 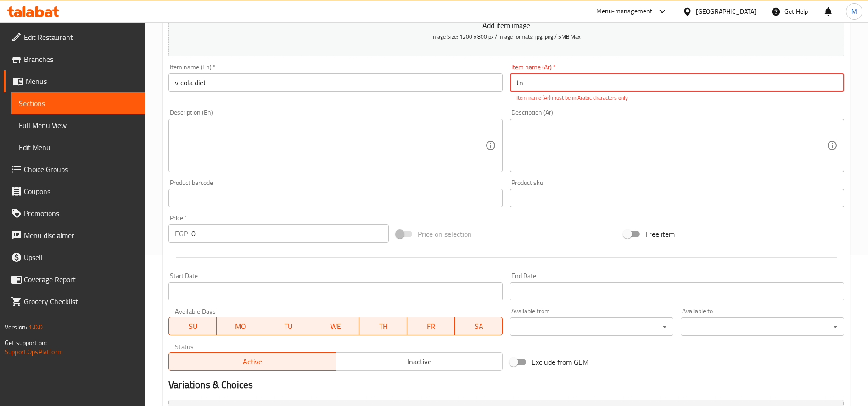 What do you see at coordinates (74, 81) in the screenshot?
I see `a: Menus` at bounding box center [74, 81].